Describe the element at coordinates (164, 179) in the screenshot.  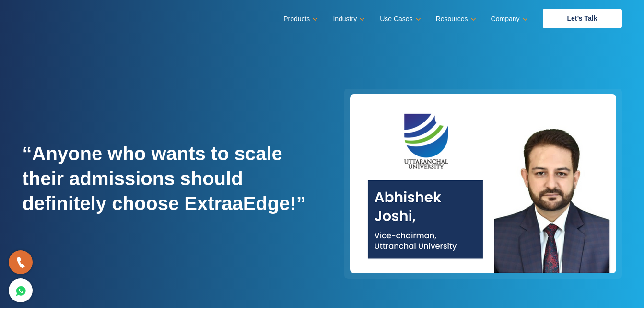
I see `strong: “Anyone who wants to scale their admissions should definitely choose ExtraaEdge!”` at that location.